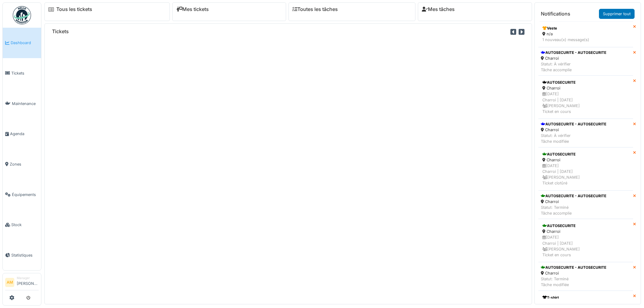 The image size is (644, 308). What do you see at coordinates (22, 73) in the screenshot?
I see `a: Tickets` at bounding box center [22, 73].